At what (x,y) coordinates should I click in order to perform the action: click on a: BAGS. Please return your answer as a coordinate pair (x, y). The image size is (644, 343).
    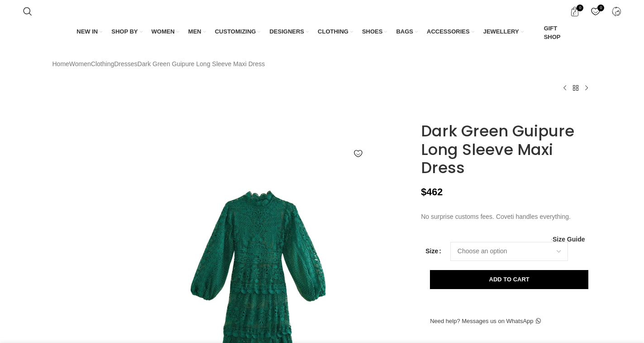
    Looking at the image, I should click on (407, 32).